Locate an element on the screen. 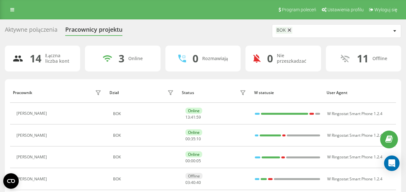 The width and height of the screenshot is (406, 192). div: W statusie is located at coordinates (287, 93).